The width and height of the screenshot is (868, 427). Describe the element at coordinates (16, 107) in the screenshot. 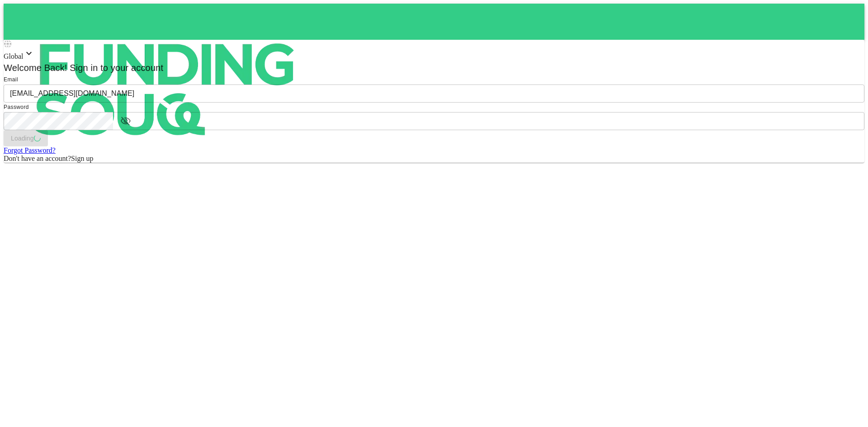

I see `span: Password` at that location.